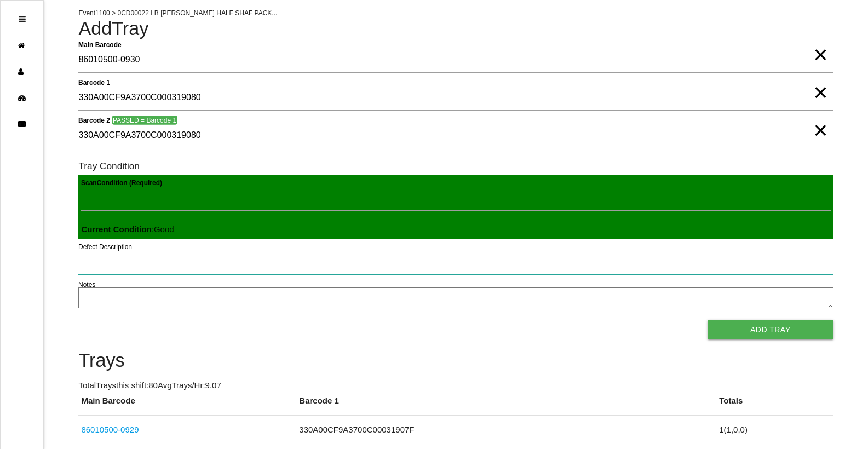  What do you see at coordinates (775, 430) in the screenshot?
I see `td: 1 ( 1 , 0 , 0 )` at bounding box center [775, 430].